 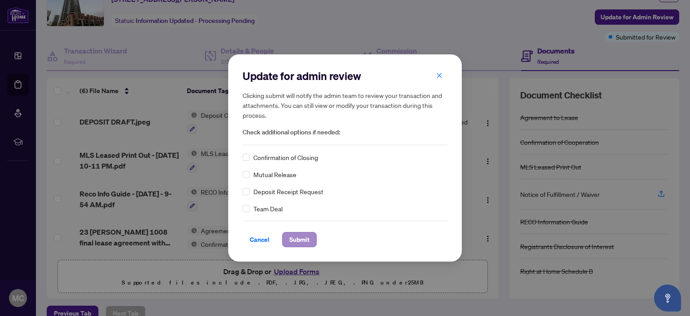 What do you see at coordinates (286, 157) in the screenshot?
I see `span: Confirmation of Closing` at bounding box center [286, 157].